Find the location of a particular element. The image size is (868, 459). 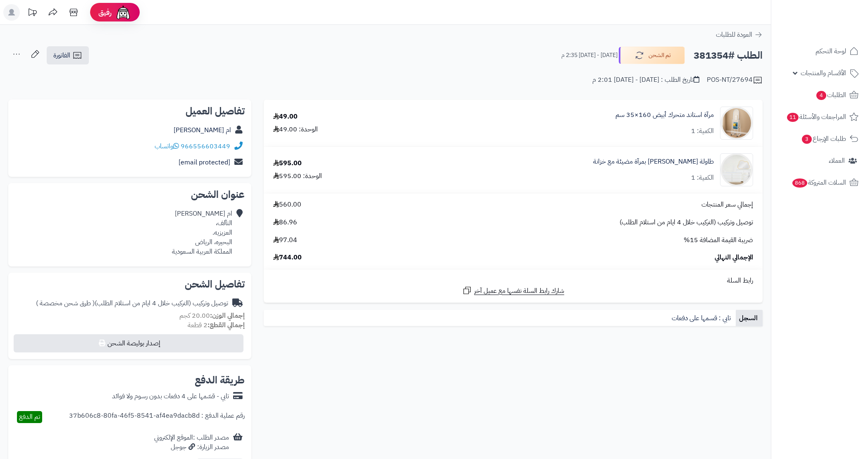

span: شارك رابط السلة نفسها مع عميل آخر is located at coordinates (520, 291).